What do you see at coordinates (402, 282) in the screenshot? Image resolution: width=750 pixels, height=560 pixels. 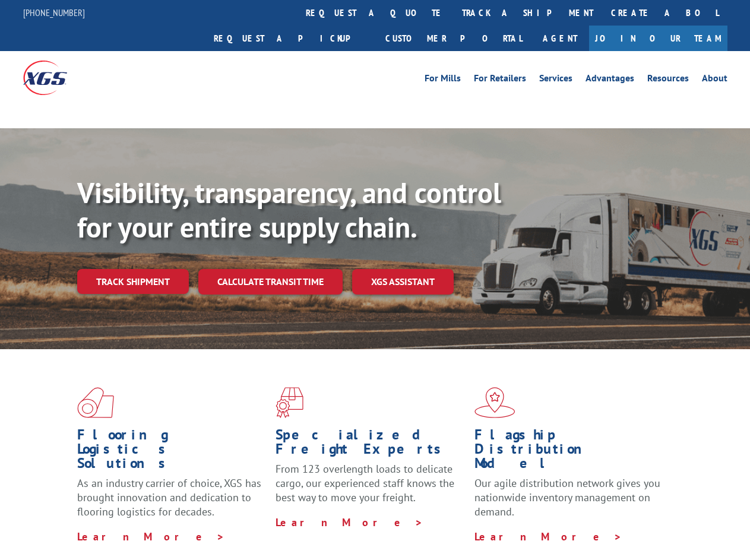 I see `a: XGS ASSISTANT` at bounding box center [402, 282].